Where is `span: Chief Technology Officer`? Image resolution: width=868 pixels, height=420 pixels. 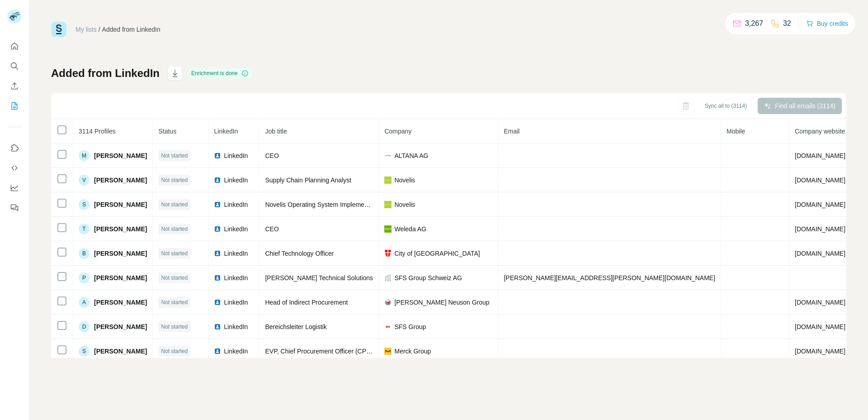
span: Chief Technology Officer is located at coordinates (300, 253).